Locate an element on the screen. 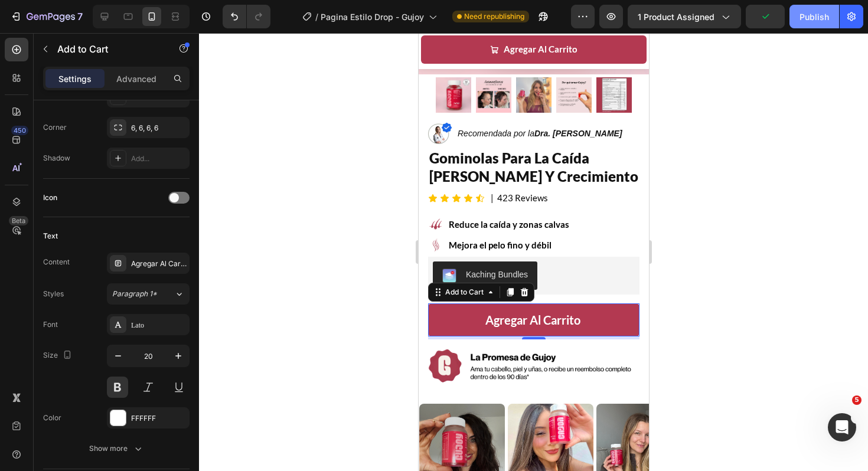 This screenshot has height=471, width=868. img: gempages_547023327978325216-f3875e55-9907-413a-a397-d7b9f0e85ad2.jpg is located at coordinates (131, 413).